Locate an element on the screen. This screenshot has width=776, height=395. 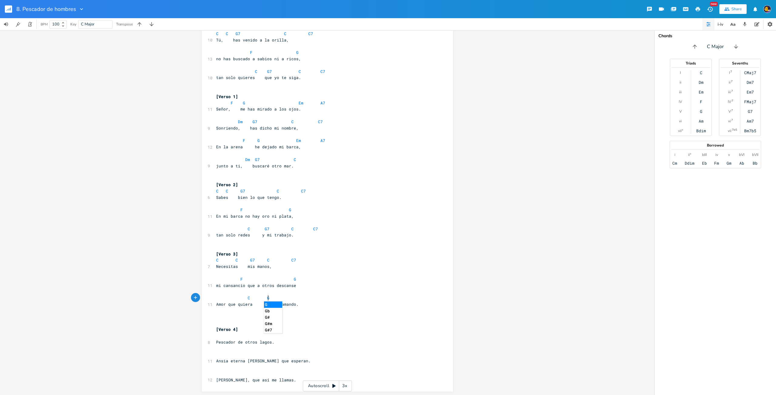
div: F is located at coordinates (701, 102).